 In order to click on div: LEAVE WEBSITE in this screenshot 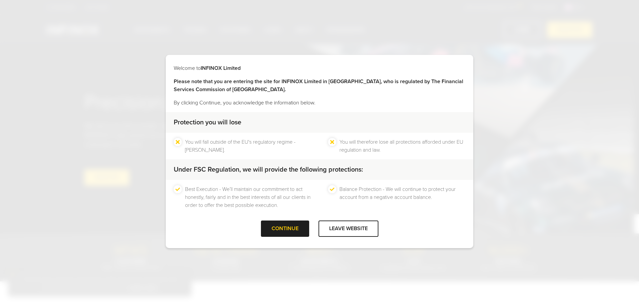, I will do `click(349, 229)`.